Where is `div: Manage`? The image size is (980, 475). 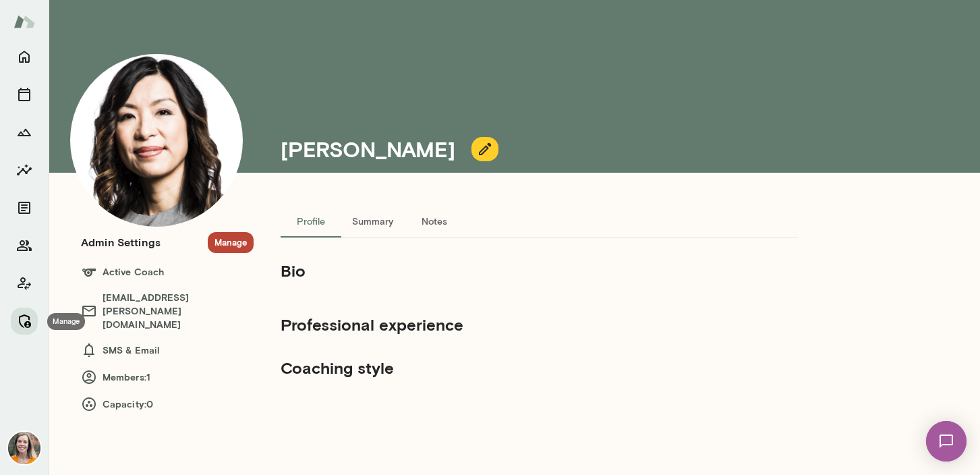
div: Manage is located at coordinates (66, 321).